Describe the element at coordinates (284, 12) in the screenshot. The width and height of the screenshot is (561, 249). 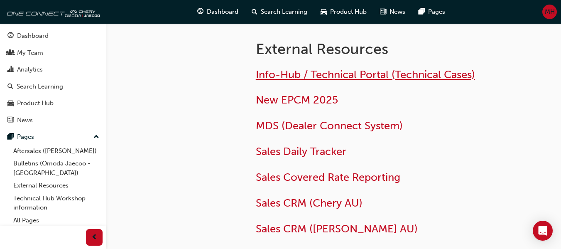
I see `span: Search Learning` at that location.